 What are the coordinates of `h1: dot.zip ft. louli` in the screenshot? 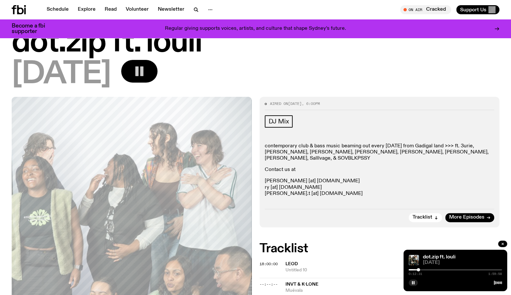 It's located at (256, 43).